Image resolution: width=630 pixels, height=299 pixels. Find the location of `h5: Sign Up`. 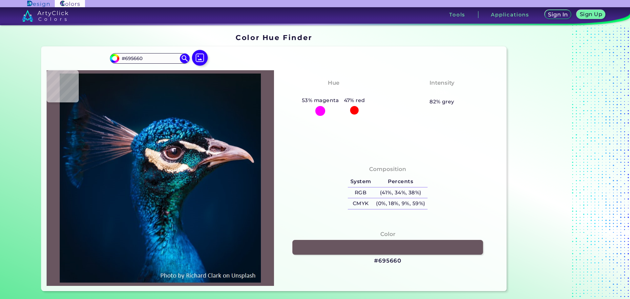

h5: Sign Up is located at coordinates (591, 14).